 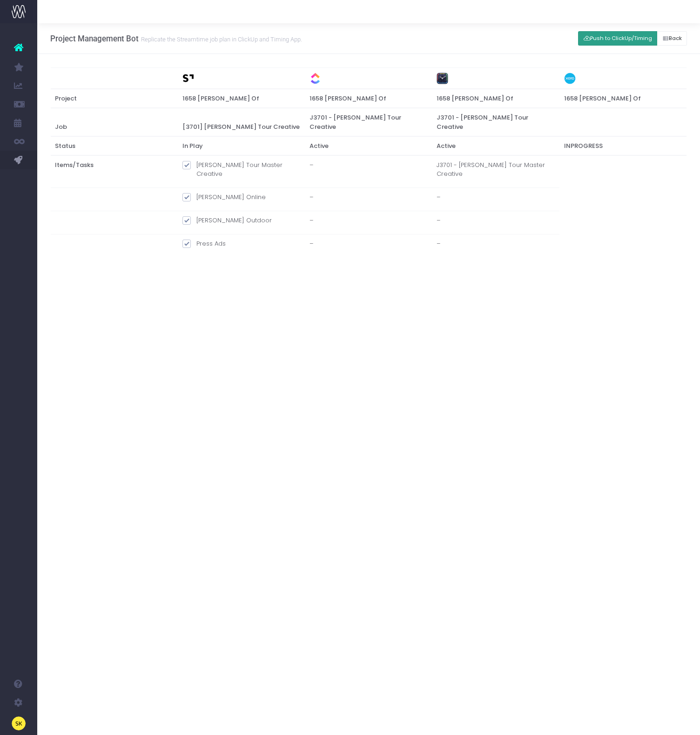 I want to click on img: xero-color.png, so click(x=569, y=78).